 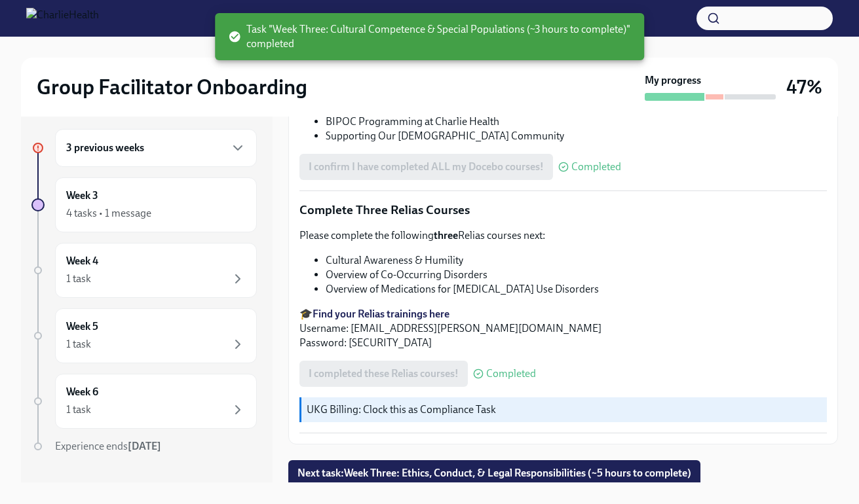 What do you see at coordinates (563, 210) in the screenshot?
I see `p: Complete Three Relias Courses` at bounding box center [563, 210].